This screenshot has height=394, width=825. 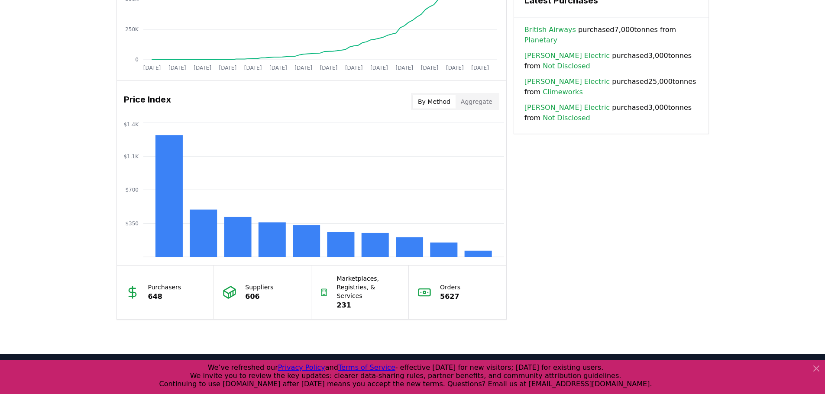 I want to click on tspan: 0, so click(x=137, y=60).